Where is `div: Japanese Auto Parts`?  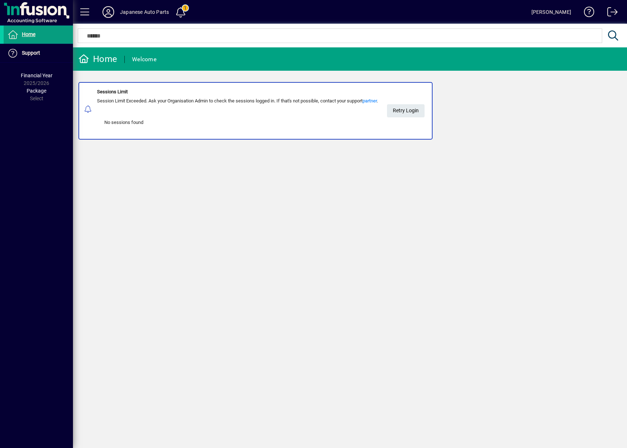
div: Japanese Auto Parts is located at coordinates (144, 12).